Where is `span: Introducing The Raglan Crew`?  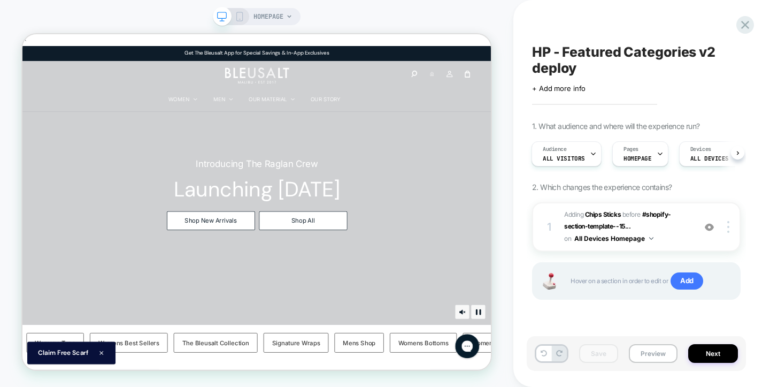
span: Introducing The Raglan Crew is located at coordinates (313, 172).